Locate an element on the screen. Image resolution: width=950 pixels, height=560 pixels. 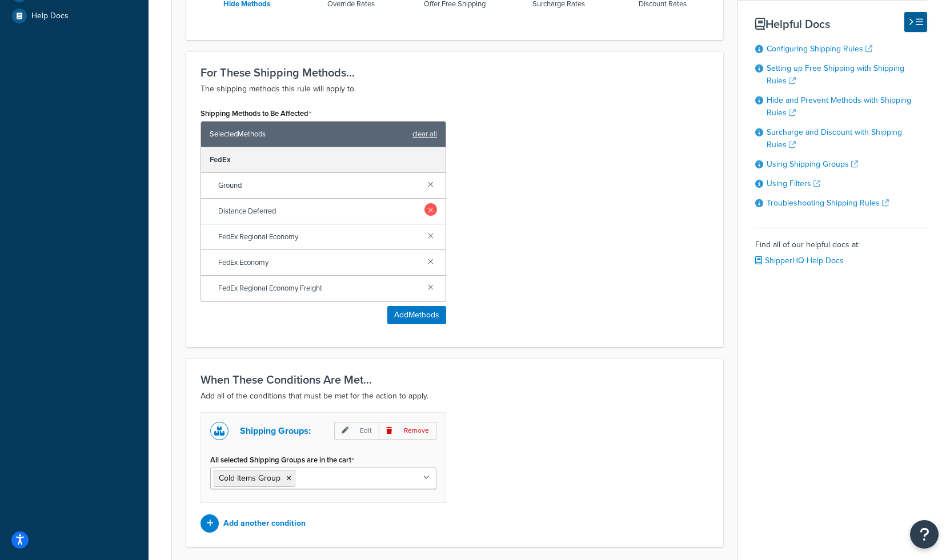
span: FedEx Regional Economy is located at coordinates (318, 237).